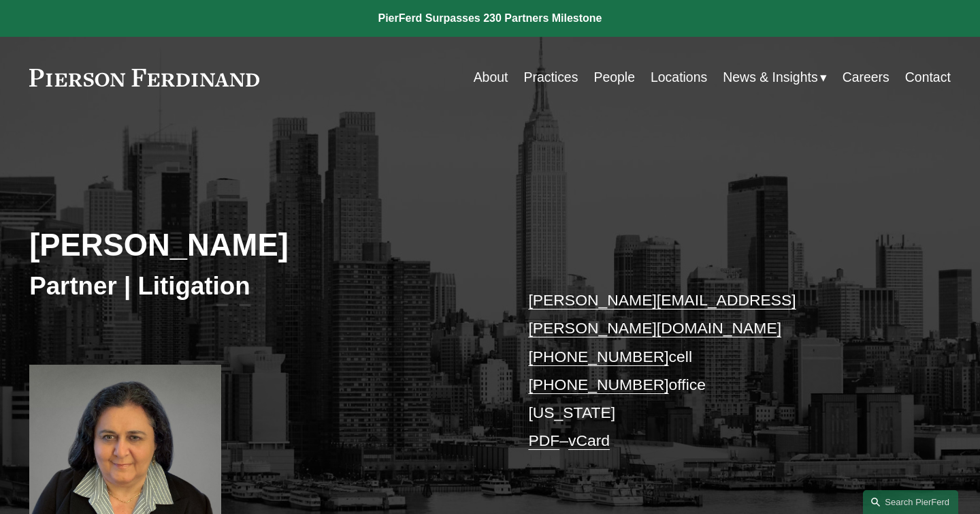 The height and width of the screenshot is (514, 980). What do you see at coordinates (550, 77) in the screenshot?
I see `a: Practices` at bounding box center [550, 77].